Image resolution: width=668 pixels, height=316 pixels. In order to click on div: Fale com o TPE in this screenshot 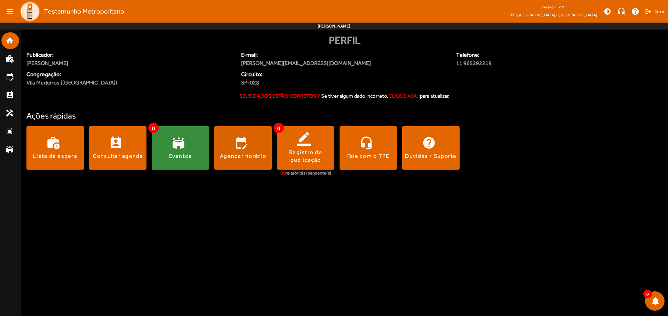, I will do `click(369, 156)`.